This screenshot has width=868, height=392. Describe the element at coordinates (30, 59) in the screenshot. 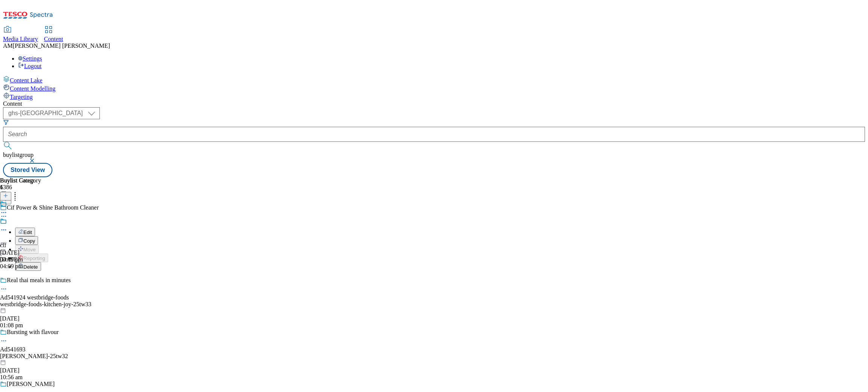

I see `a: Settings` at that location.